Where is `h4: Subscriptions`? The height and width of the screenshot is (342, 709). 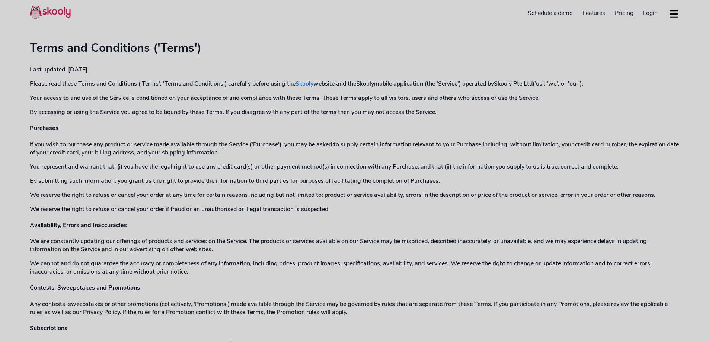 h4: Subscriptions is located at coordinates (354, 328).